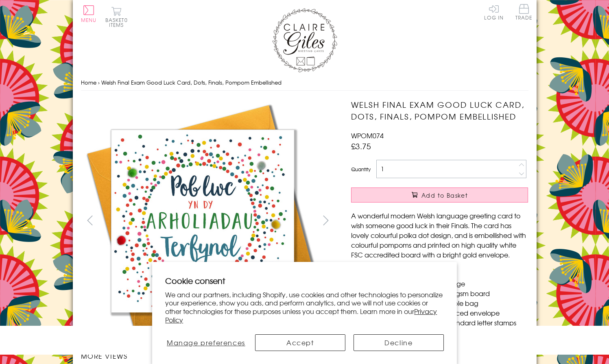 The image size is (609, 364). I want to click on a: Home, so click(89, 82).